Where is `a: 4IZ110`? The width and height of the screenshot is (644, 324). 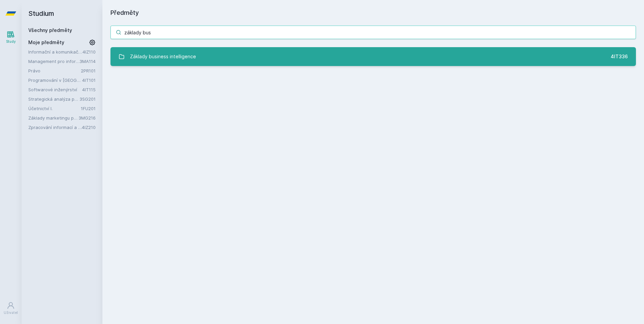
a: 4IZ110 is located at coordinates (89, 52).